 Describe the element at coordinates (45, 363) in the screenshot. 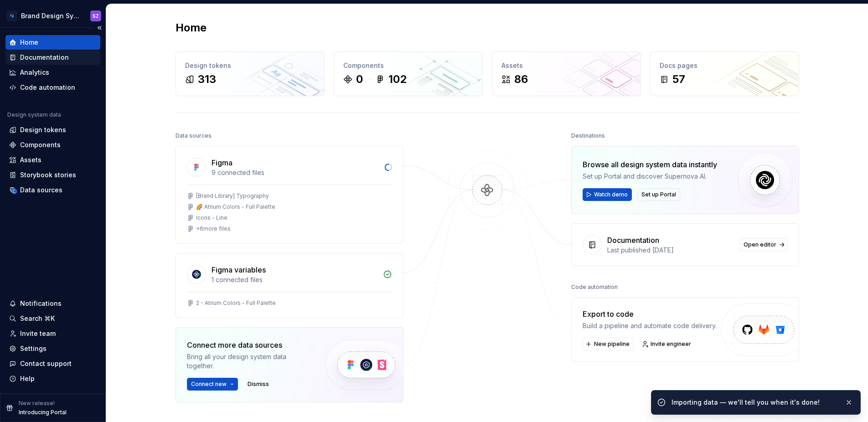

I see `div: Contact support` at that location.